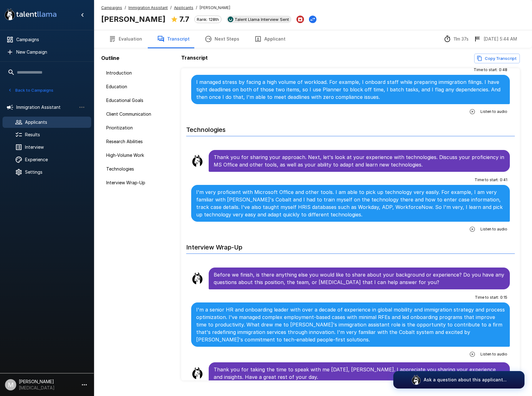 The image size is (532, 396). I want to click on p: Before we finish, is there anything else you would like to share about your background or experie..., so click(359, 279).